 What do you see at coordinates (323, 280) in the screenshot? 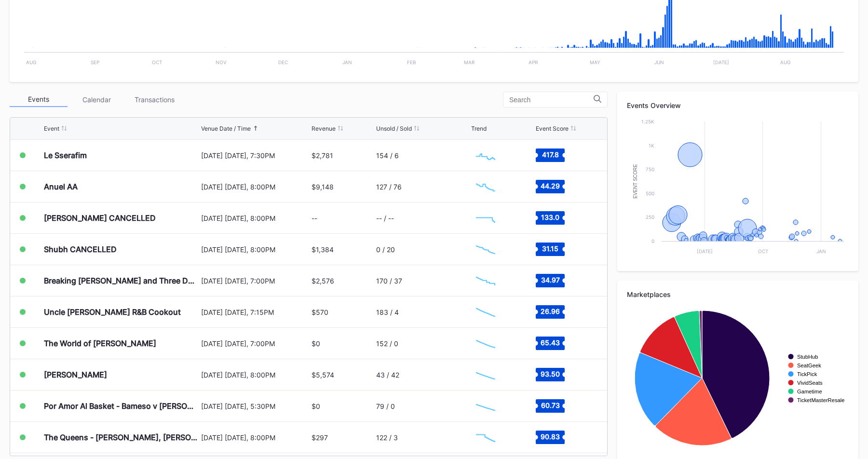
I see `div: $2,576` at bounding box center [323, 280].